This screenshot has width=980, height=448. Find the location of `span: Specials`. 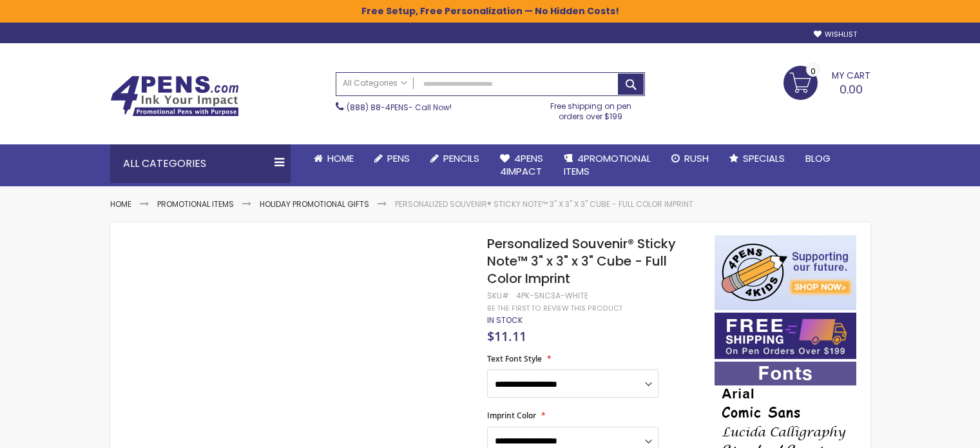

span: Specials is located at coordinates (764, 158).